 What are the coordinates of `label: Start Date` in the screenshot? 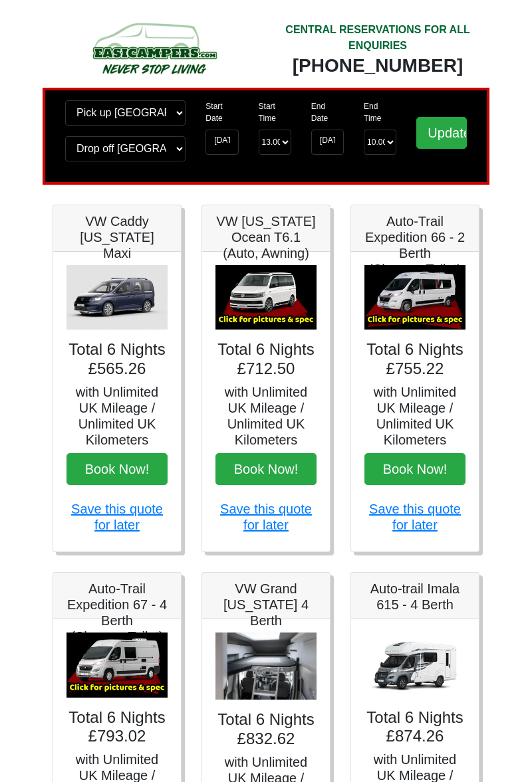 It's located at (221, 112).